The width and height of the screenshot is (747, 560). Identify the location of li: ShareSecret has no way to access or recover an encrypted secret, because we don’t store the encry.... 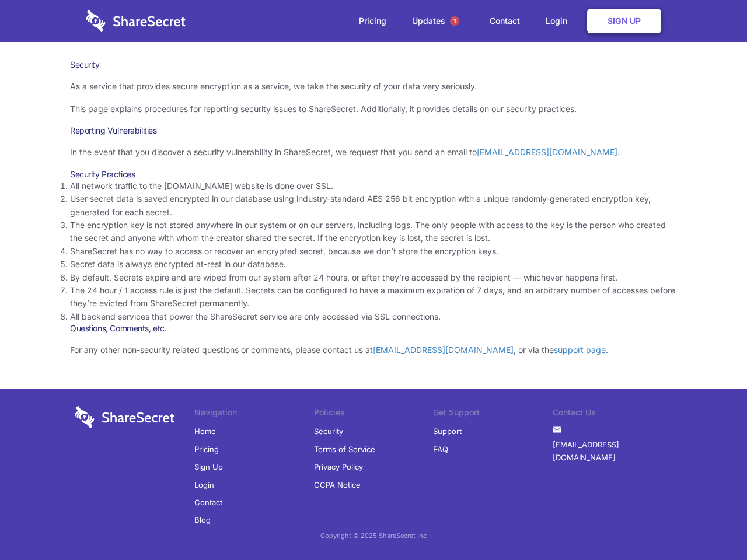
(374, 252).